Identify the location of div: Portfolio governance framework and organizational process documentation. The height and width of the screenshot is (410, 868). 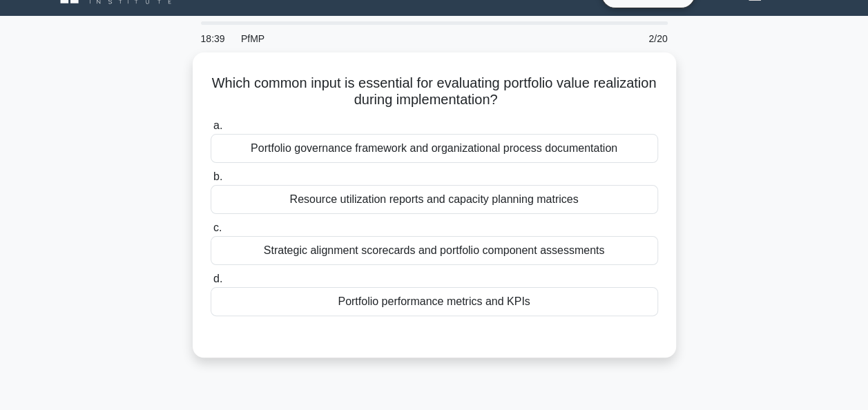
(434, 149).